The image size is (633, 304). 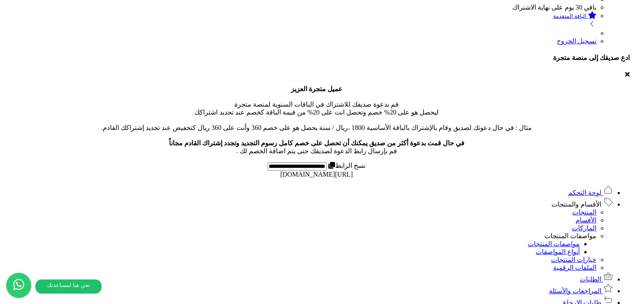 I want to click on a: المراجعات والأسئلة, so click(x=581, y=291).